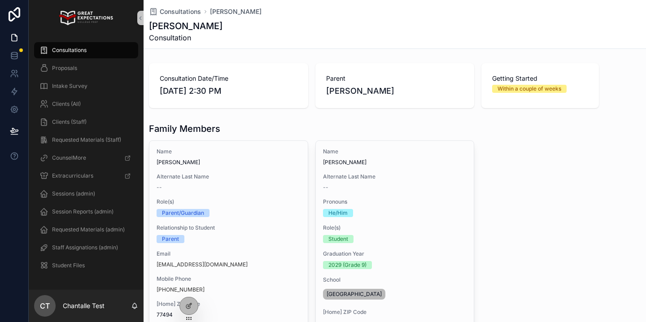  Describe the element at coordinates (394, 254) in the screenshot. I see `span: Graduation Year` at that location.